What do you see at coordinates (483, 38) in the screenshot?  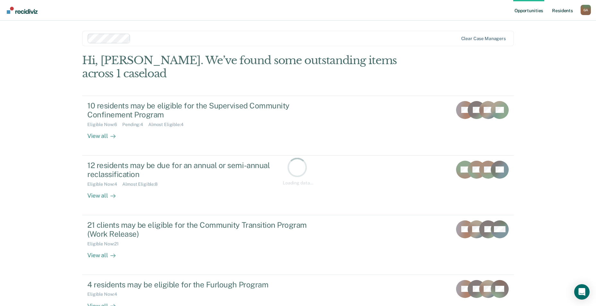 I see `div: Clear case managers` at bounding box center [483, 38].